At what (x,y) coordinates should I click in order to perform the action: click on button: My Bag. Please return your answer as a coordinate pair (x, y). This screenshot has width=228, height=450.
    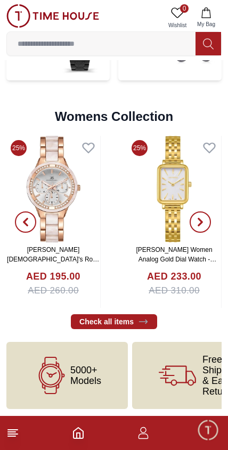
    Looking at the image, I should click on (206, 18).